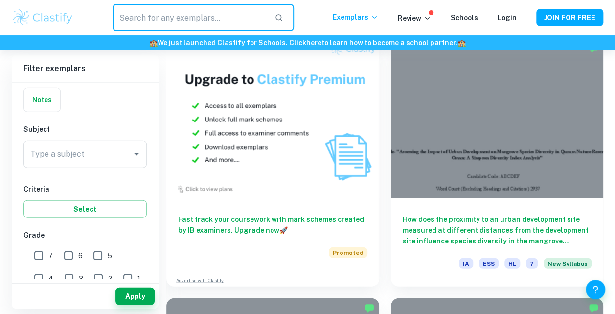  Describe the element at coordinates (43, 18) in the screenshot. I see `img: Clastify logo` at that location.